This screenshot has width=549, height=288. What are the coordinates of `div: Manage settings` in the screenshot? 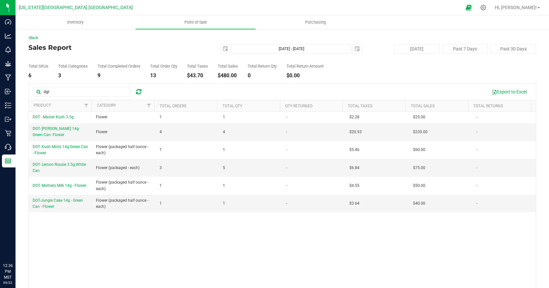 It's located at (483, 7).